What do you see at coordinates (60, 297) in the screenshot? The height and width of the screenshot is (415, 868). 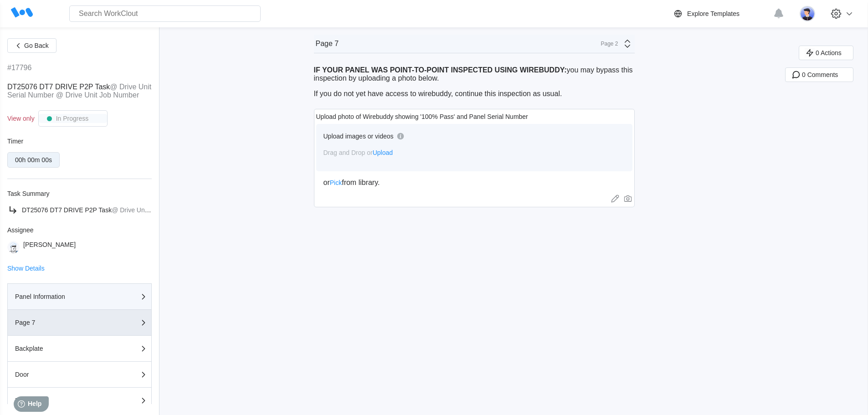 I see `div: Panel Information` at bounding box center [60, 297].